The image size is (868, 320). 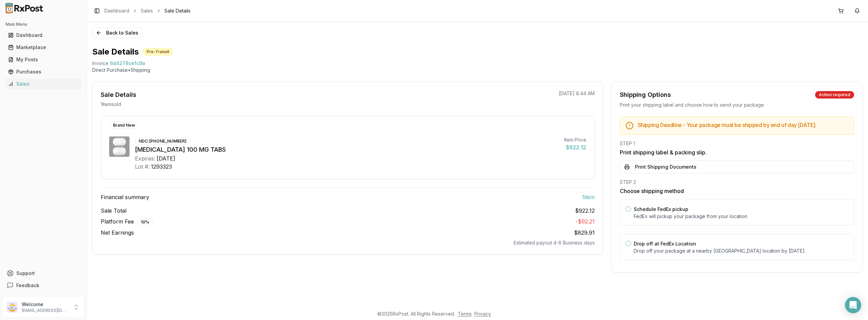 I want to click on div: Shipping Options, so click(x=646, y=95).